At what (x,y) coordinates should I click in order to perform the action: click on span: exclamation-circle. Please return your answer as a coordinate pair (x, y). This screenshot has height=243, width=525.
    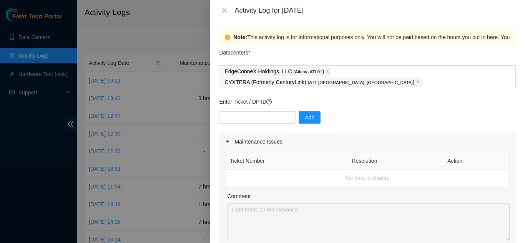
    Looking at the image, I should click on (228, 37).